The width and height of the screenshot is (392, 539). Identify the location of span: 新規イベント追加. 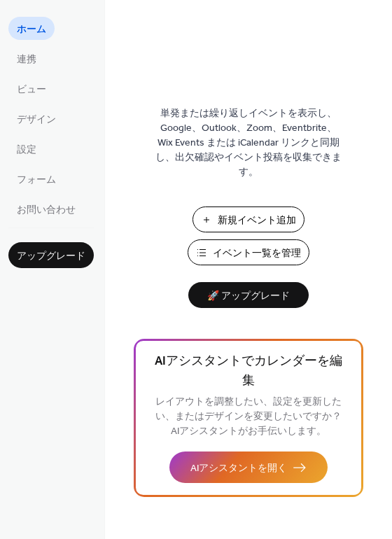
(257, 220).